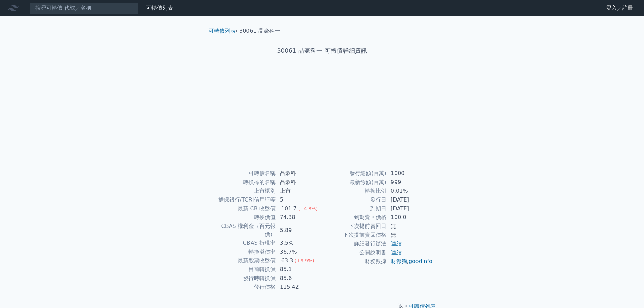 This screenshot has width=644, height=308. Describe the element at coordinates (354, 235) in the screenshot. I see `td: 下次提前賣回價格` at that location.